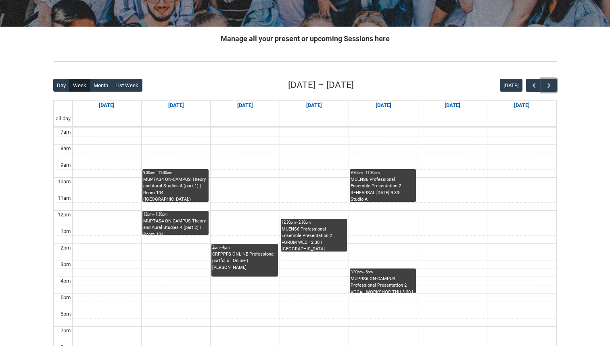 The width and height of the screenshot is (610, 346). What do you see at coordinates (65, 330) in the screenshot?
I see `div: 7pm` at bounding box center [65, 330].